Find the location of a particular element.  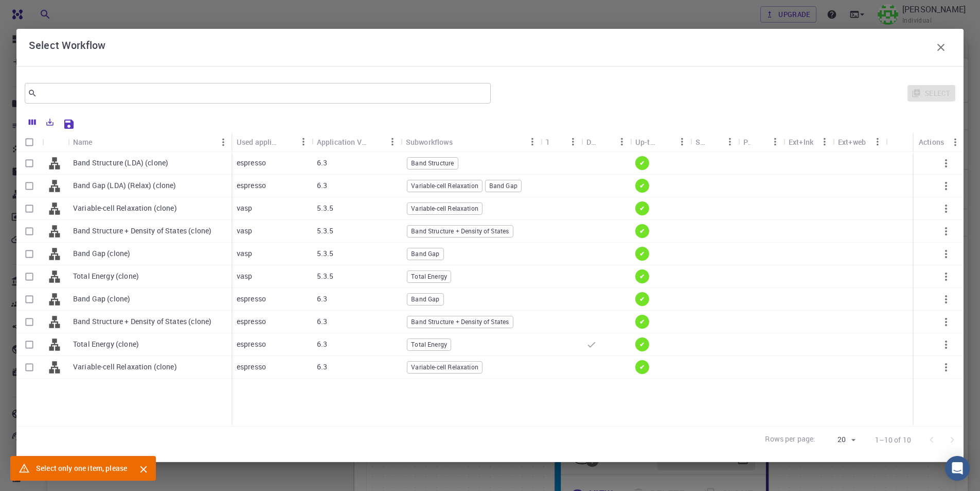

p: Band Structure (LDA) (clone) is located at coordinates (121, 163).